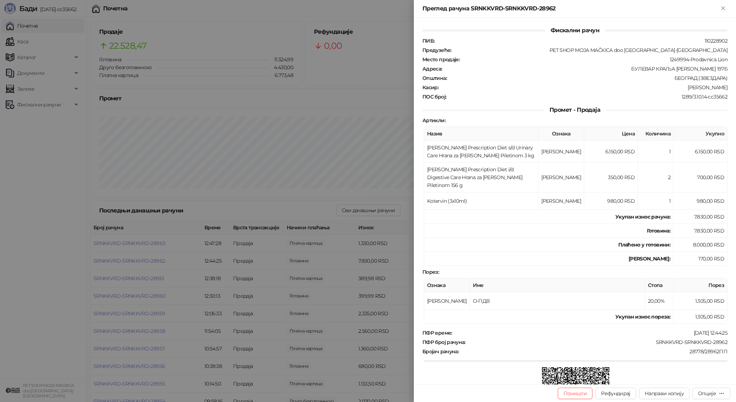 The width and height of the screenshot is (736, 402). I want to click on strong: Укупан износ рачуна :, so click(643, 217).